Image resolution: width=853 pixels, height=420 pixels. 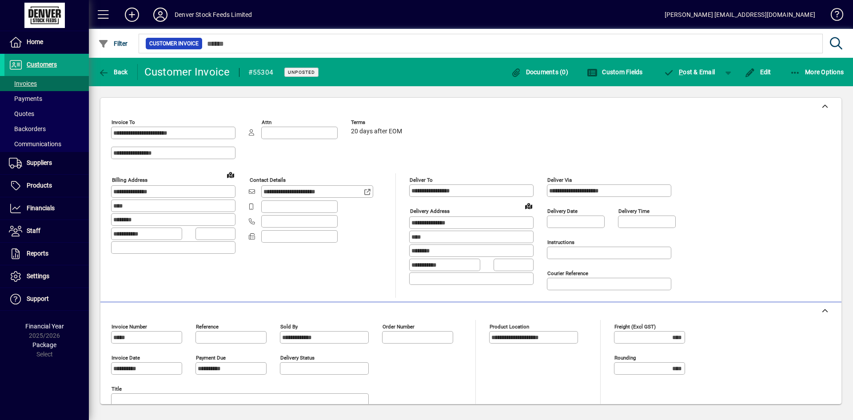 I want to click on span: Documents (0), so click(x=539, y=72).